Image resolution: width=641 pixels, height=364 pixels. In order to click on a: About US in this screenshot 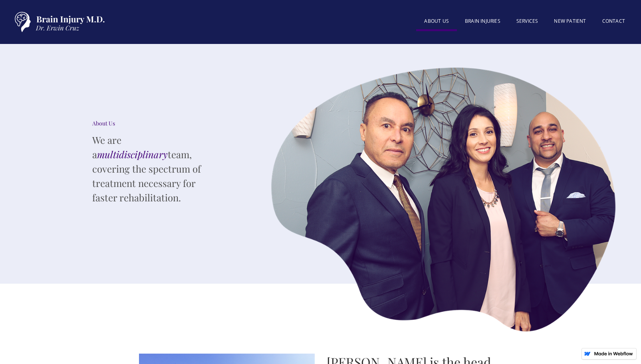, I will do `click(436, 22)`.